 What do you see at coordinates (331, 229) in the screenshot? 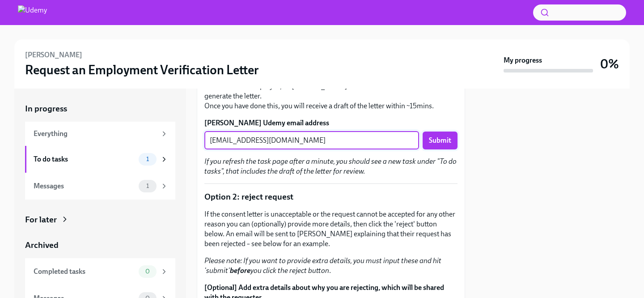
I see `p: If the consent letter is unacceptable or the request cannot be accepted for any other reason you ...` at bounding box center [331, 229].